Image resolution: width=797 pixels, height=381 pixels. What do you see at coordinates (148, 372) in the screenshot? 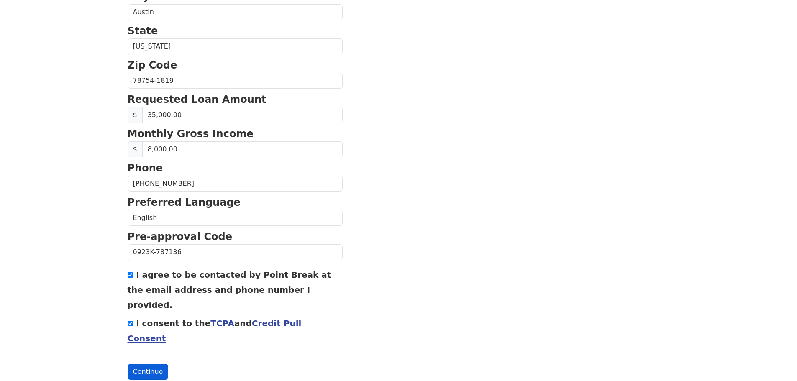
I see `button: Continue` at bounding box center [148, 372].